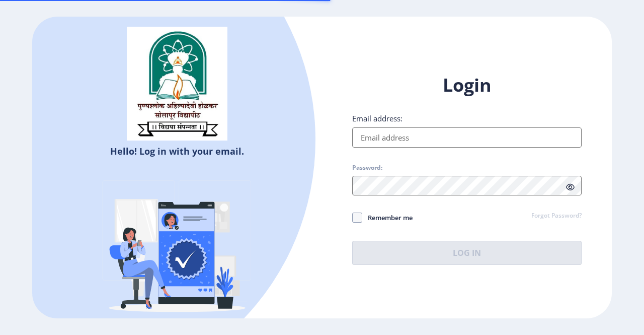  Describe the element at coordinates (177, 83) in the screenshot. I see `img: sulogo.png` at that location.